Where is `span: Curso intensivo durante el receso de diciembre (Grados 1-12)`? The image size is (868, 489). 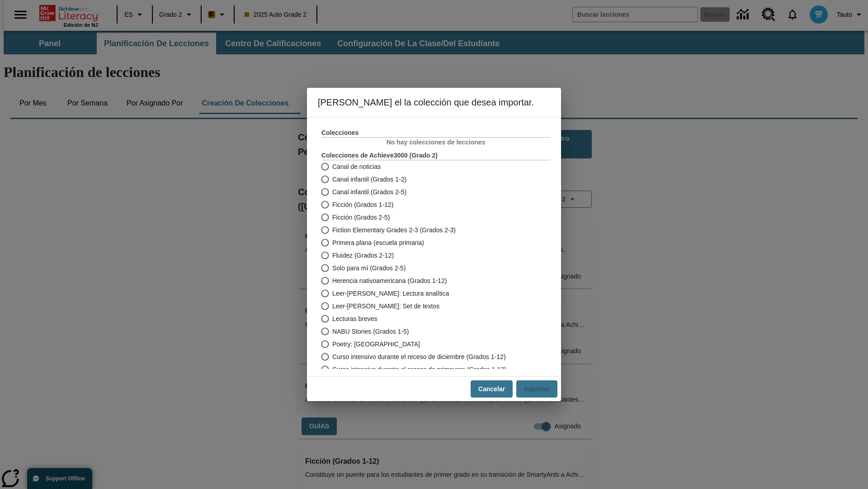
span: Curso intensivo durante el receso de diciembre (Grados 1-12) is located at coordinates (419, 357).